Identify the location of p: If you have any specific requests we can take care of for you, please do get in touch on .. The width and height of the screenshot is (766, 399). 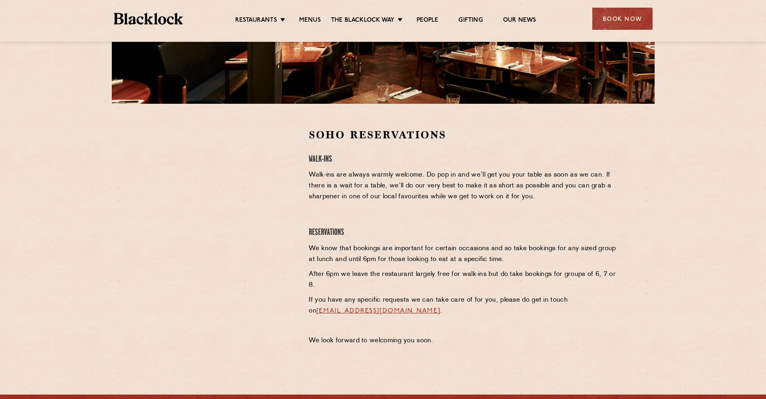
(463, 305).